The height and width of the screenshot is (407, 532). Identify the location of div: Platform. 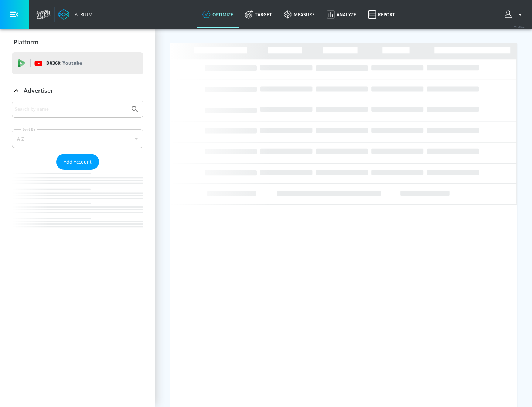
(78, 42).